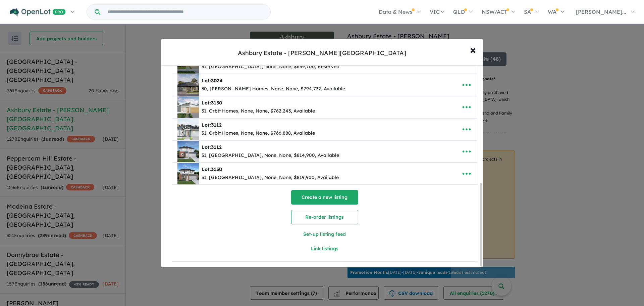 The width and height of the screenshot is (644, 306). I want to click on div: 31, Orbit Homes, None, None, $766,888, Available, so click(258, 133).